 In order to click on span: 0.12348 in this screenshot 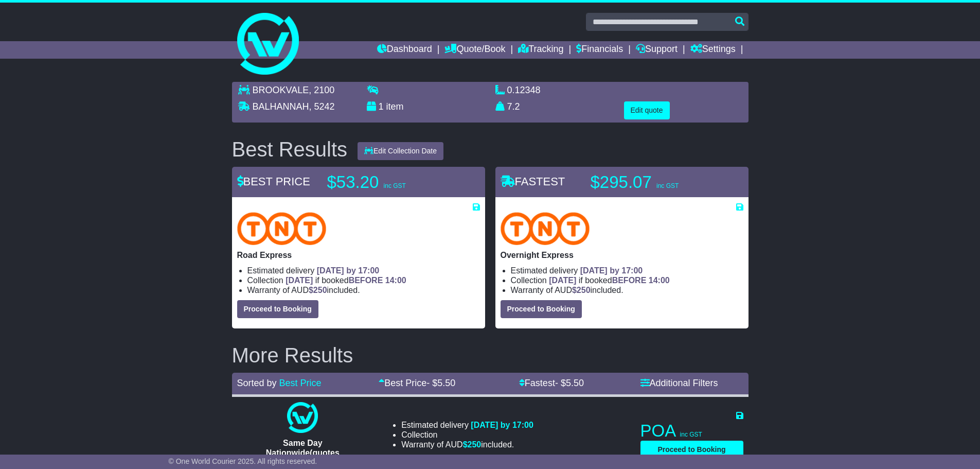, I will do `click(524, 90)`.